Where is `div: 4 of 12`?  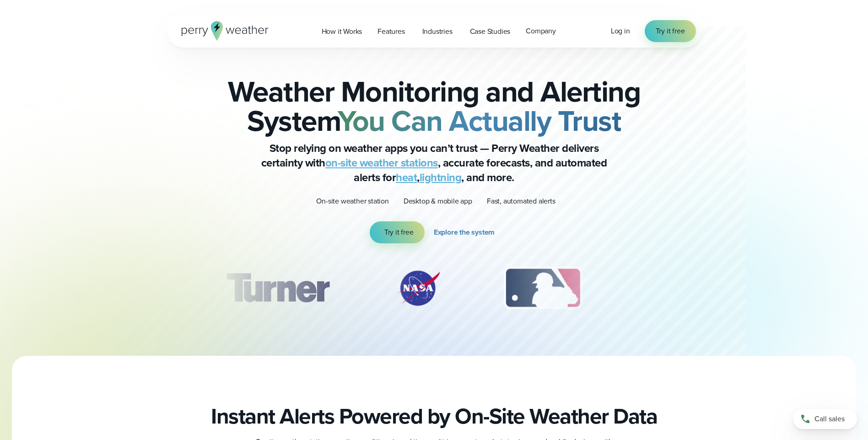 div: 4 of 12 is located at coordinates (672, 288).